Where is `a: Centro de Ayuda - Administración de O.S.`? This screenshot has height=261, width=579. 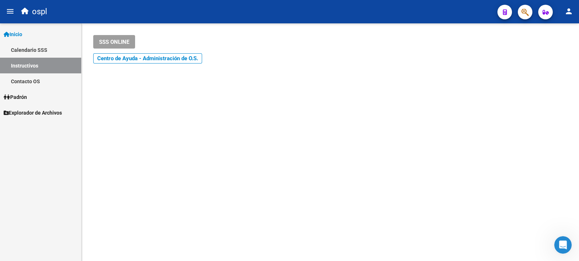 a: Centro de Ayuda - Administración de O.S. is located at coordinates (148, 58).